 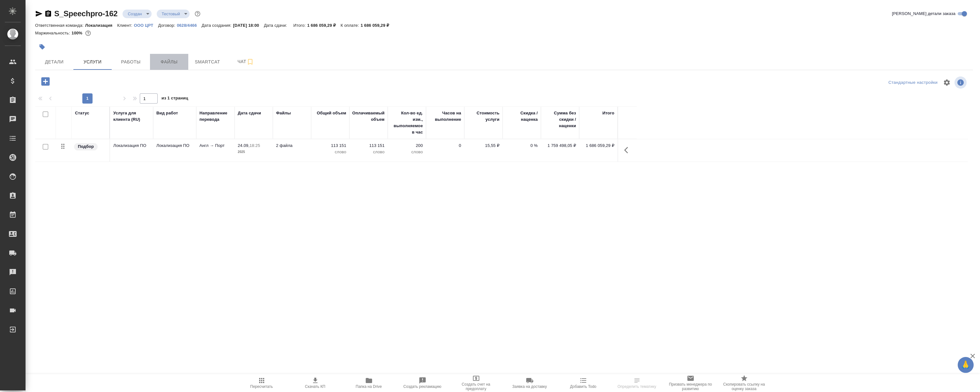 I want to click on button: Тестовый, so click(x=171, y=14).